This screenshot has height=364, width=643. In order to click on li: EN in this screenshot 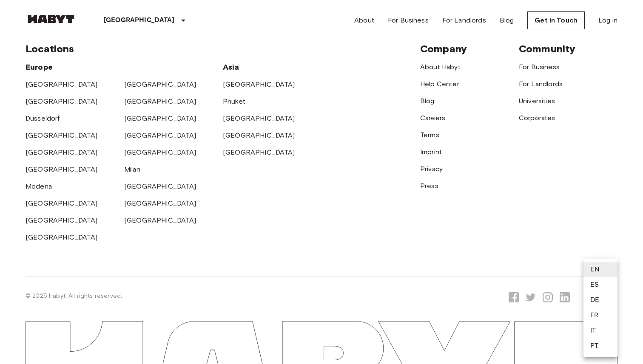, I will do `click(601, 270)`.